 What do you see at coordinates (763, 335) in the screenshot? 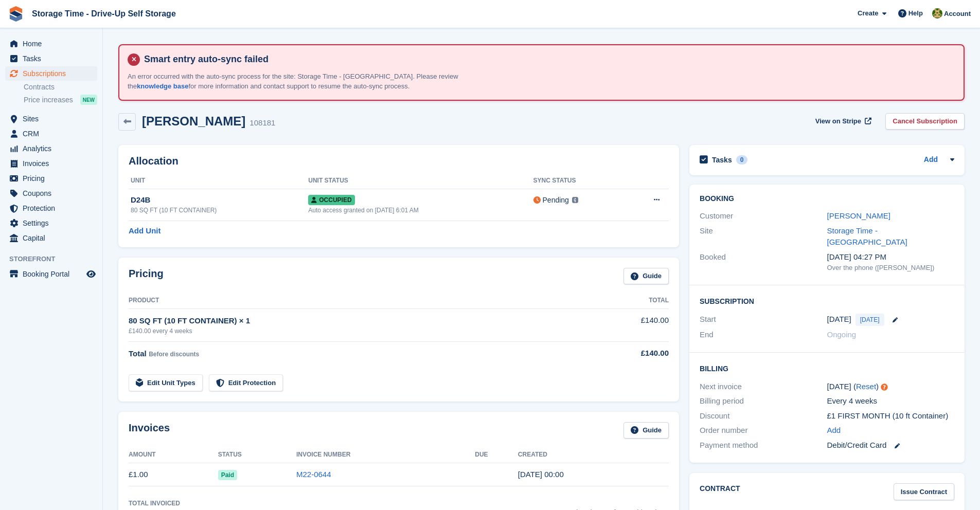
I see `div: End` at bounding box center [763, 335].